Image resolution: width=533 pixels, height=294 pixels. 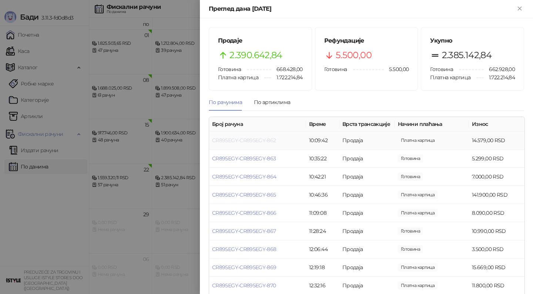 What do you see at coordinates (411, 231) in the screenshot?
I see `span: 10.990,00` at bounding box center [411, 231].